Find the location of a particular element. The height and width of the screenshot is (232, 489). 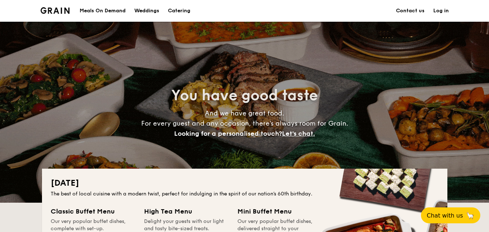

div: Classic Buffet Menu is located at coordinates (93, 212).